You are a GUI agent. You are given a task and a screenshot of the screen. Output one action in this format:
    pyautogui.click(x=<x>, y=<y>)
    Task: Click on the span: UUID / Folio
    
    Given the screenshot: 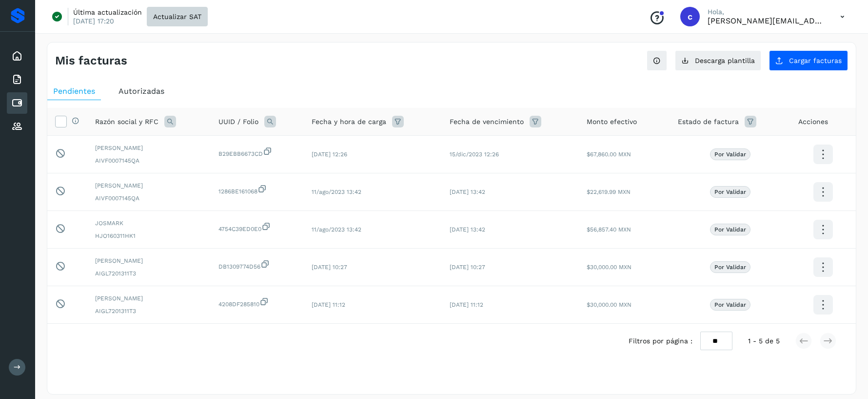 What is the action you would take?
    pyautogui.click(x=239, y=122)
    